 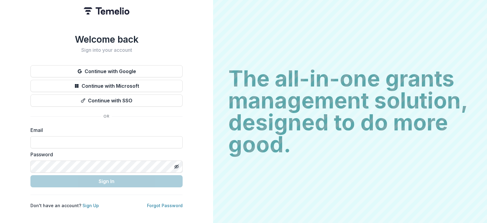 I want to click on h1: Welcome back, so click(x=107, y=39).